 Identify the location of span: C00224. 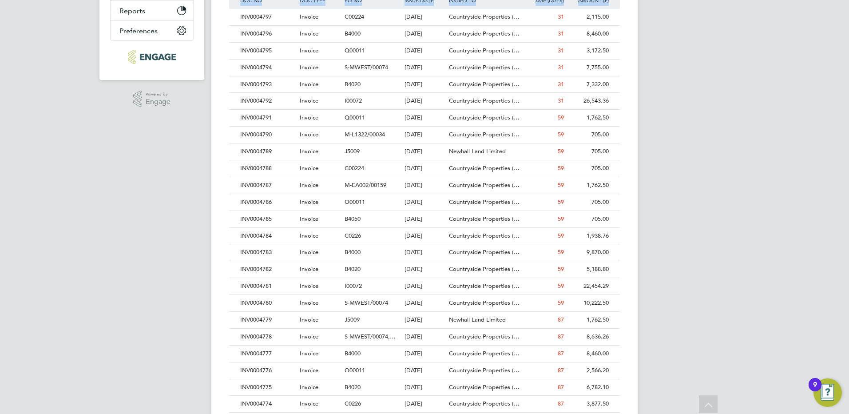
(354, 168).